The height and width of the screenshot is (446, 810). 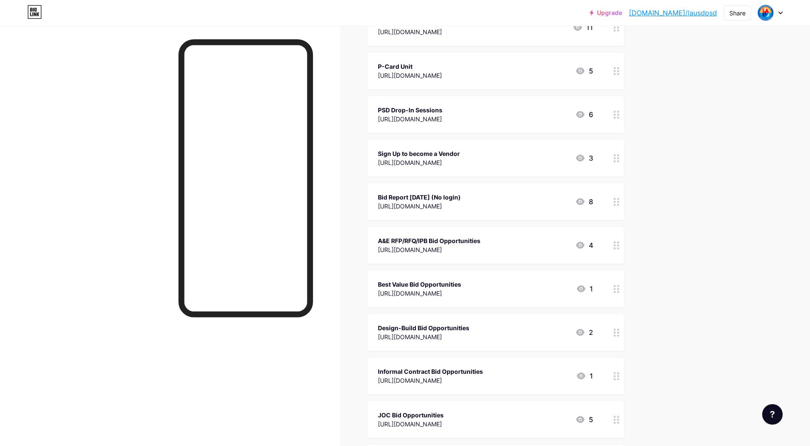 I want to click on a: Upgrade, so click(x=606, y=13).